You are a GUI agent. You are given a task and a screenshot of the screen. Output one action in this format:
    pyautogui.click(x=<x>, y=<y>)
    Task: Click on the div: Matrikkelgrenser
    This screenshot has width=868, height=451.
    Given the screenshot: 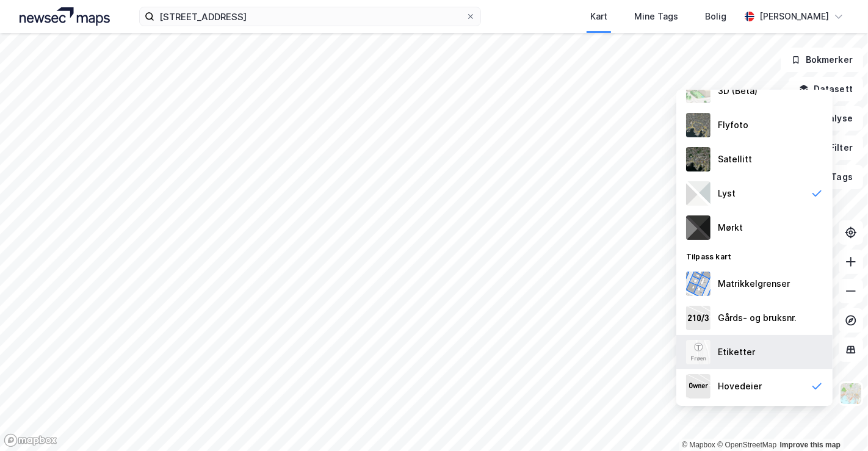 What is the action you would take?
    pyautogui.click(x=754, y=284)
    